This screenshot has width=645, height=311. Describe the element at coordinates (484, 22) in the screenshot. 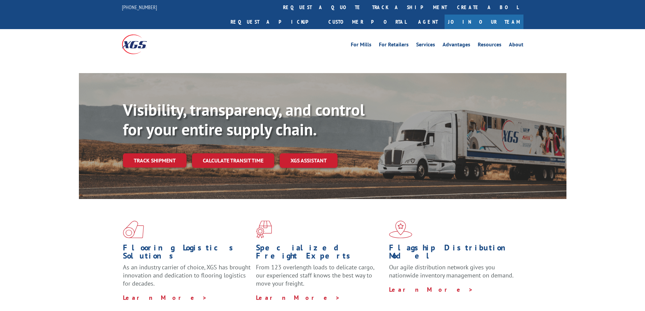

I see `a: Join Our Team` at that location.